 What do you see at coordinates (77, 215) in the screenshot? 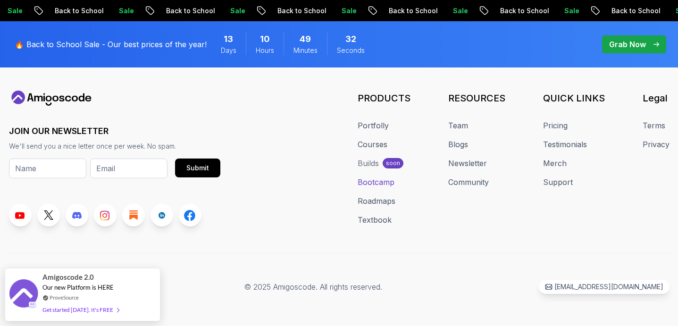
I see `a: Discord link` at bounding box center [77, 215].